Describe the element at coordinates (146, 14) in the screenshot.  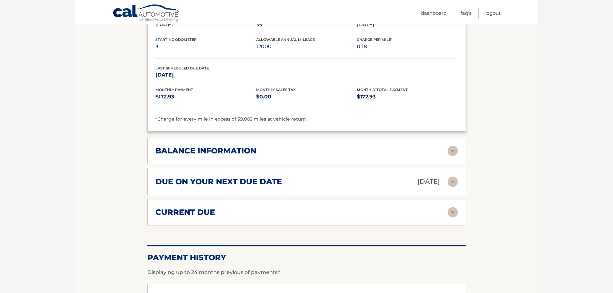
I see `a: Cal Automotive` at that location.